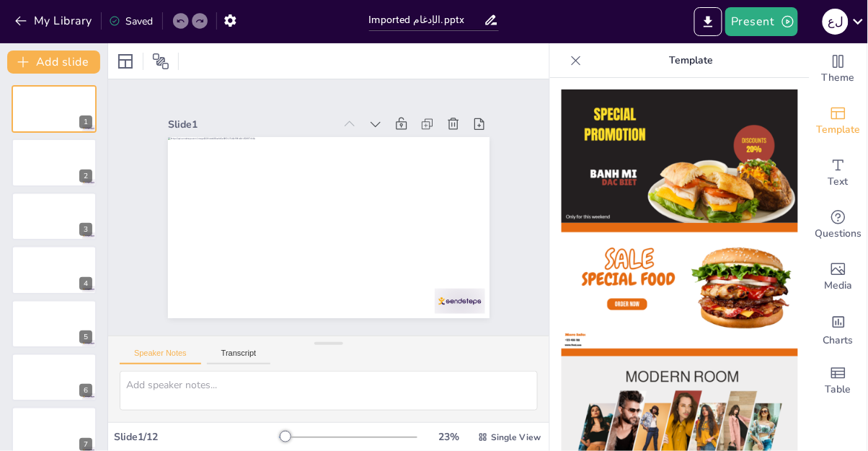 The height and width of the screenshot is (451, 868). I want to click on p: Template, so click(692, 61).